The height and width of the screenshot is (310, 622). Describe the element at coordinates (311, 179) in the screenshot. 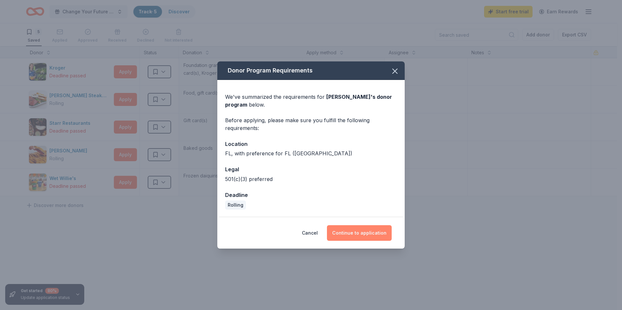

I see `div: 501(c)(3) preferred` at that location.